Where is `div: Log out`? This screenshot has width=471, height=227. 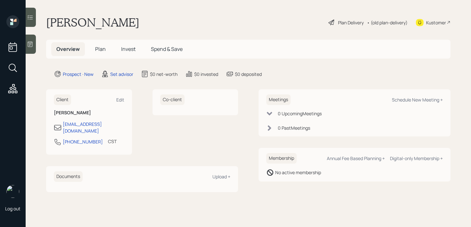
div: Log out is located at coordinates (13, 209).